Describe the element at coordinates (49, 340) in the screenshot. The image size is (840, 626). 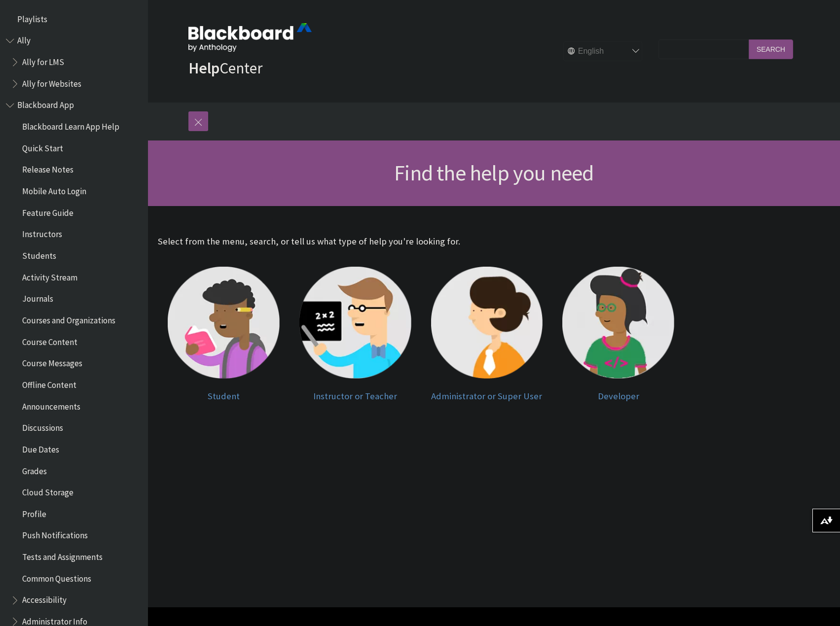
I see `span: Course Content` at that location.